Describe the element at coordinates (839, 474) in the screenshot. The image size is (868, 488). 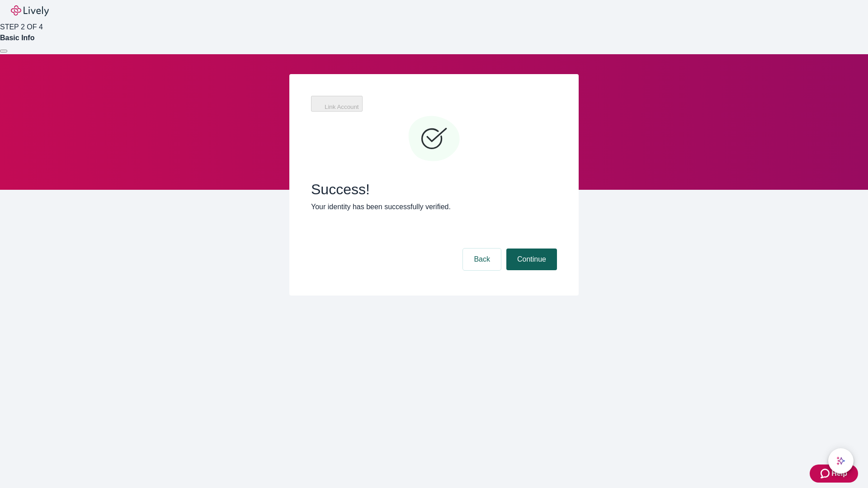
I see `span: Help` at that location.